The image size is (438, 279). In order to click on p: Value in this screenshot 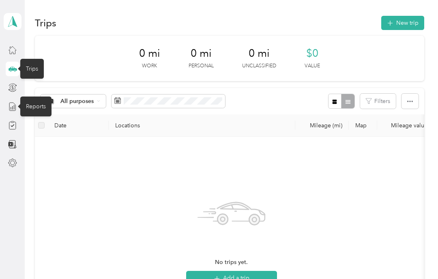, I will do `click(312, 66)`.